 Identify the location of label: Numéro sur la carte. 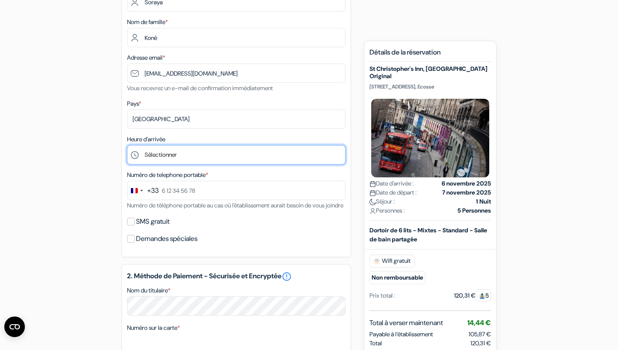
(153, 328).